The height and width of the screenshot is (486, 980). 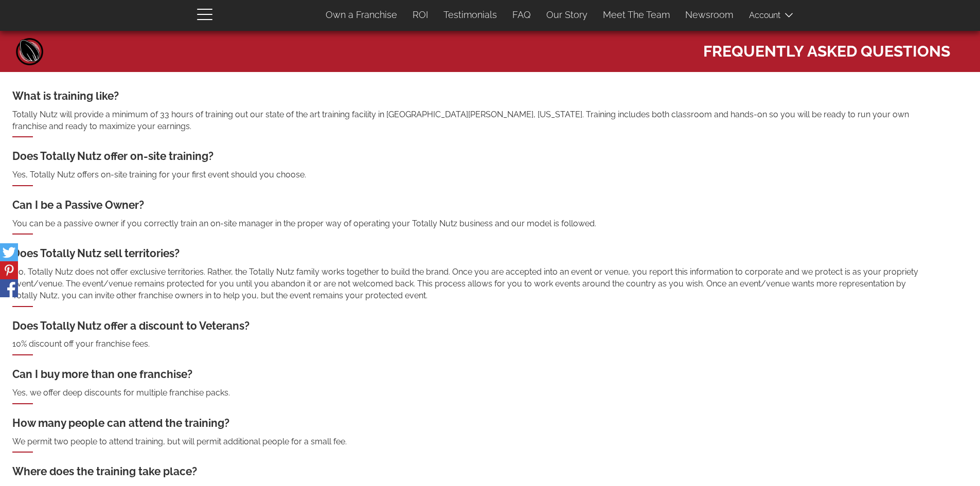 What do you see at coordinates (567, 15) in the screenshot?
I see `a: Our Story` at bounding box center [567, 15].